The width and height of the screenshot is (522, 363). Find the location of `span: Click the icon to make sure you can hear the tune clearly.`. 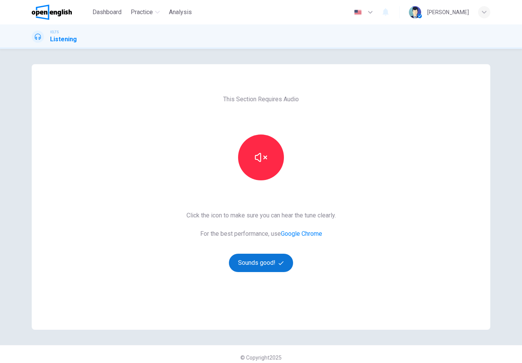

span: Click the icon to make sure you can hear the tune clearly. is located at coordinates (261, 216).